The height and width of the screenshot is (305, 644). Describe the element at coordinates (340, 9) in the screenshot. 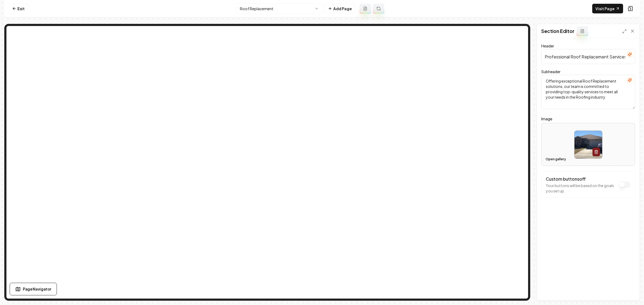

I see `button: Add Page` at that location.